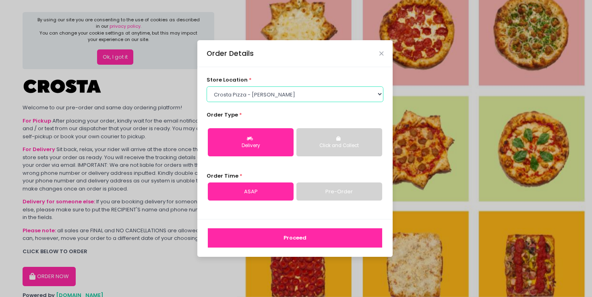 The image size is (592, 297). What do you see at coordinates (339, 142) in the screenshot?
I see `button: Click and Collect` at bounding box center [339, 142].